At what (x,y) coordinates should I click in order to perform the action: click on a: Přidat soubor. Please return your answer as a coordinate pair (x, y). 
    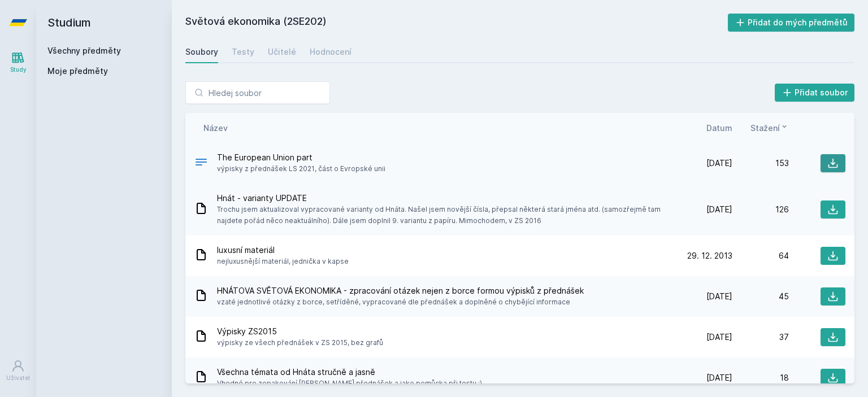
    Looking at the image, I should click on (815, 92).